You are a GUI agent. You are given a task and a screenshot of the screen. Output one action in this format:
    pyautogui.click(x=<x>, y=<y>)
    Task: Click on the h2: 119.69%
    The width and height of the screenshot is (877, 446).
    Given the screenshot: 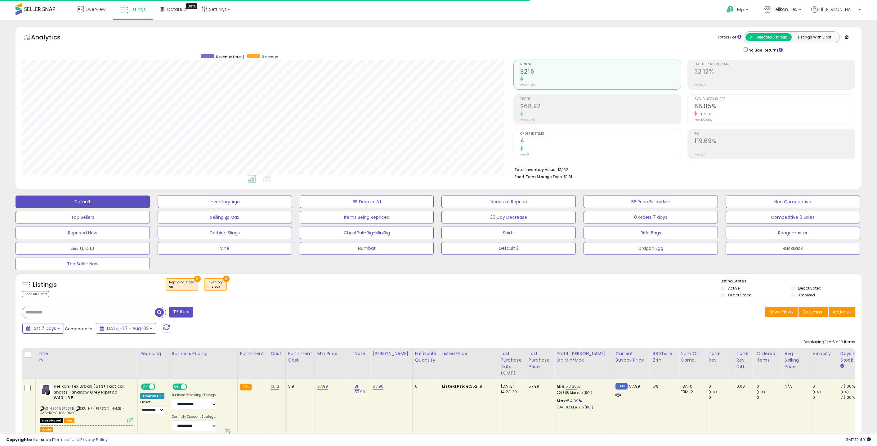 What is the action you would take?
    pyautogui.click(x=774, y=141)
    